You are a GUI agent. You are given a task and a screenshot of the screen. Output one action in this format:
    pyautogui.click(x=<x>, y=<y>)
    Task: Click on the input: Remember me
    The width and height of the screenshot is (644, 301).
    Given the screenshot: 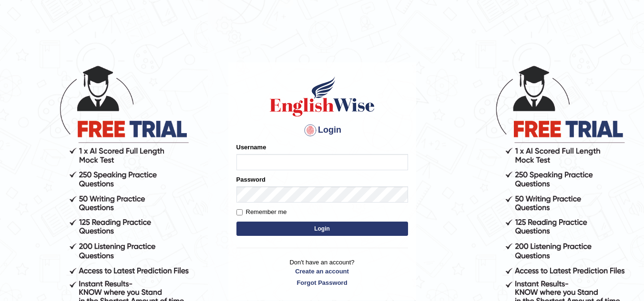 What is the action you would take?
    pyautogui.click(x=239, y=212)
    